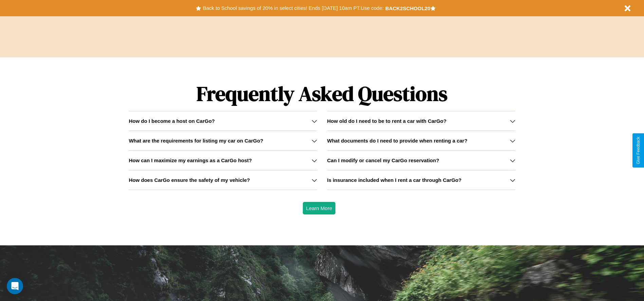 This screenshot has height=301, width=644. I want to click on h3: How can I maximize my earnings as a CarGo host?, so click(190, 161).